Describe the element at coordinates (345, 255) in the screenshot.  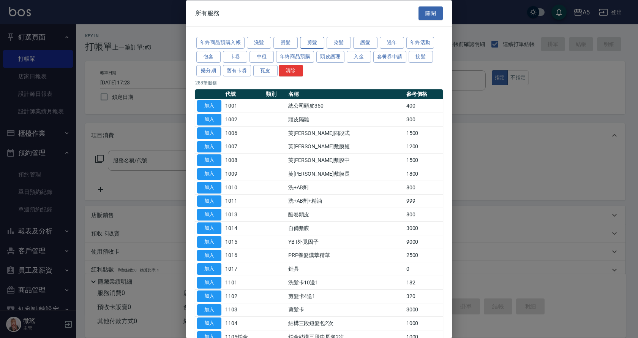
I see `td: PRP養髮漢萃精華` at that location.